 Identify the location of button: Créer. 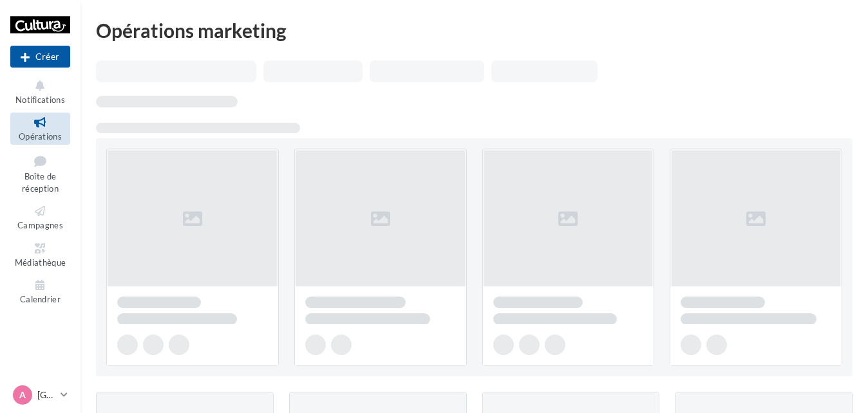
(40, 57).